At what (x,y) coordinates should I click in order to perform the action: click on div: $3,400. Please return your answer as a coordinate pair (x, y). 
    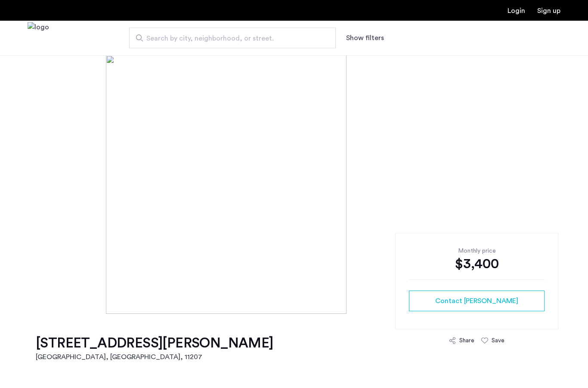
    Looking at the image, I should click on (476, 264).